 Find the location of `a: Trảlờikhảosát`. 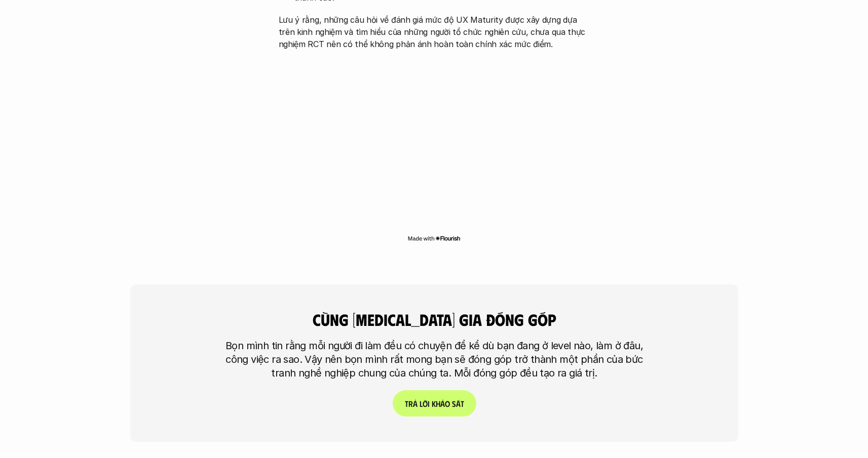

a: Trảlờikhảosát is located at coordinates (434, 404).